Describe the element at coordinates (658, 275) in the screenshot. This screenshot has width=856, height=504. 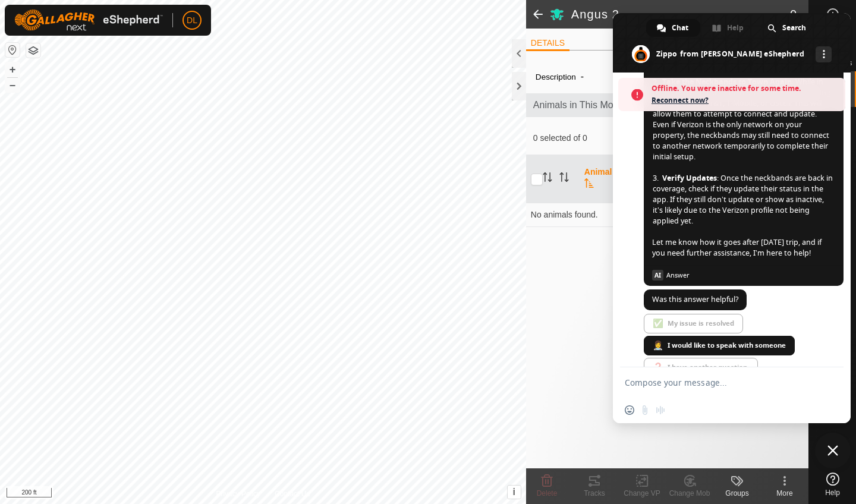
I see `span: AI` at that location.